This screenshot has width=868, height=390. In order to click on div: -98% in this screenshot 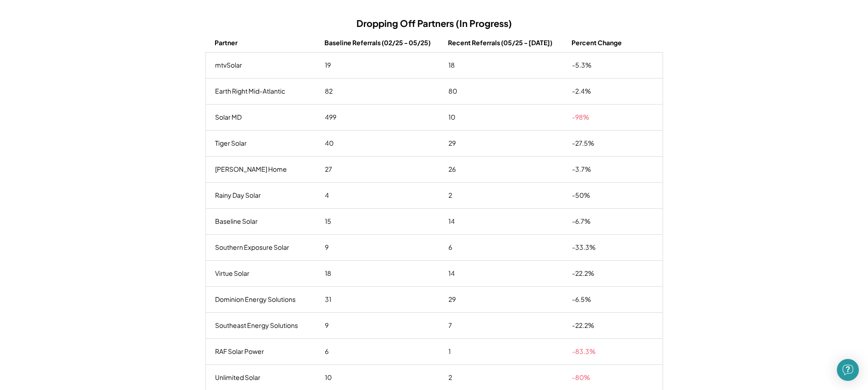, I will do `click(601, 117)`.